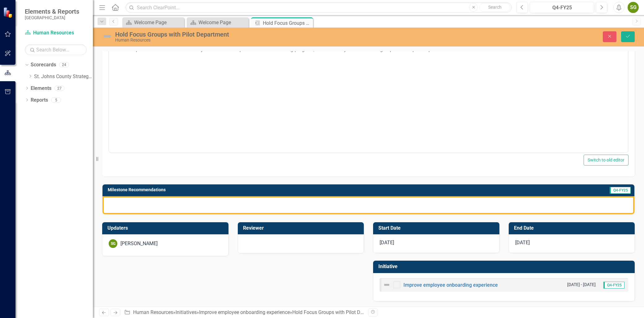 Image resolution: width=644 pixels, height=318 pixels. What do you see at coordinates (318, 8) in the screenshot?
I see `input: Search ClearPoint...` at bounding box center [318, 8].